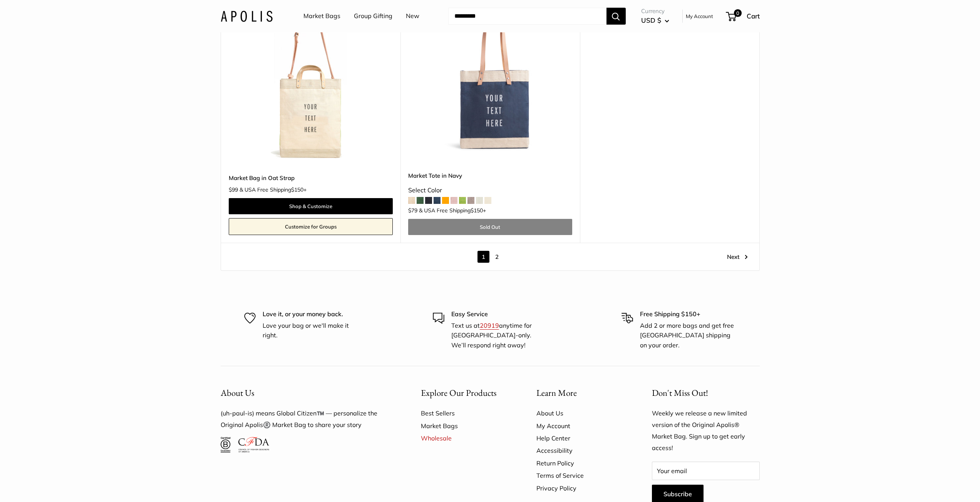 The height and width of the screenshot is (502, 980). I want to click on a: Wholesale, so click(465, 439).